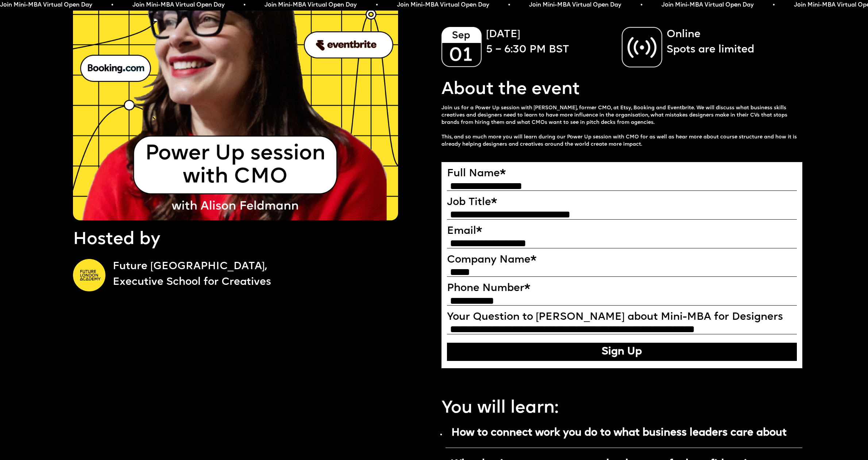 The width and height of the screenshot is (868, 460). What do you see at coordinates (622, 260) in the screenshot?
I see `label: Company Name` at bounding box center [622, 260].